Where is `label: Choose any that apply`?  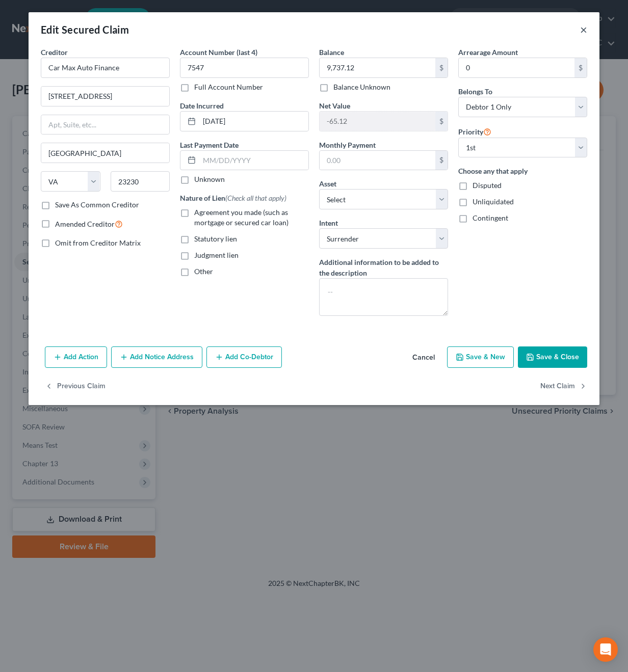 label: Choose any that apply is located at coordinates (522, 171).